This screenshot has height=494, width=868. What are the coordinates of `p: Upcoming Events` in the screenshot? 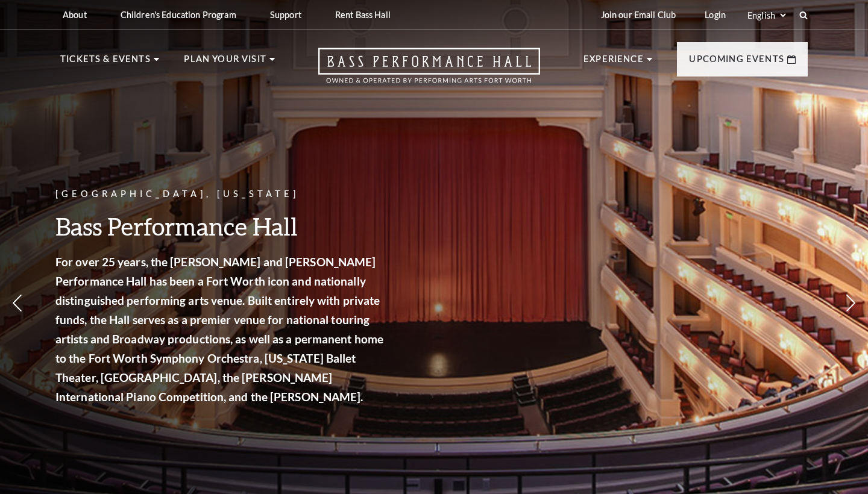 It's located at (736, 63).